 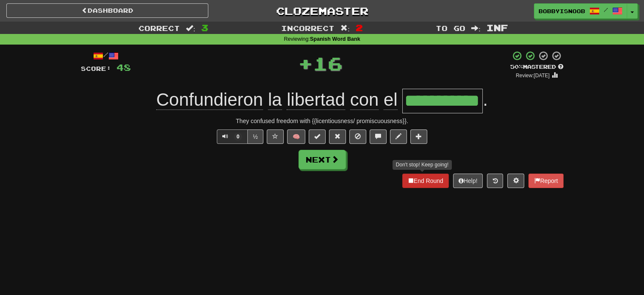 I want to click on span: 3, so click(x=205, y=28).